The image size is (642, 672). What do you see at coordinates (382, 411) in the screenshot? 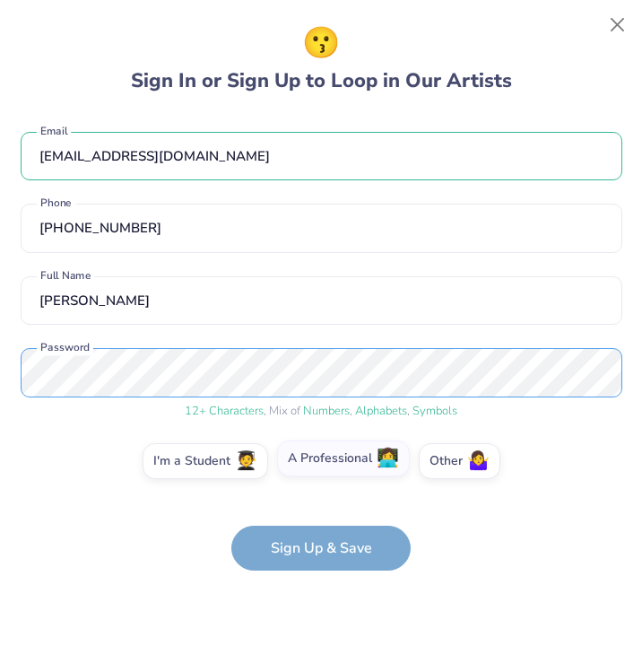
I see `span: Alphabets` at bounding box center [382, 411].